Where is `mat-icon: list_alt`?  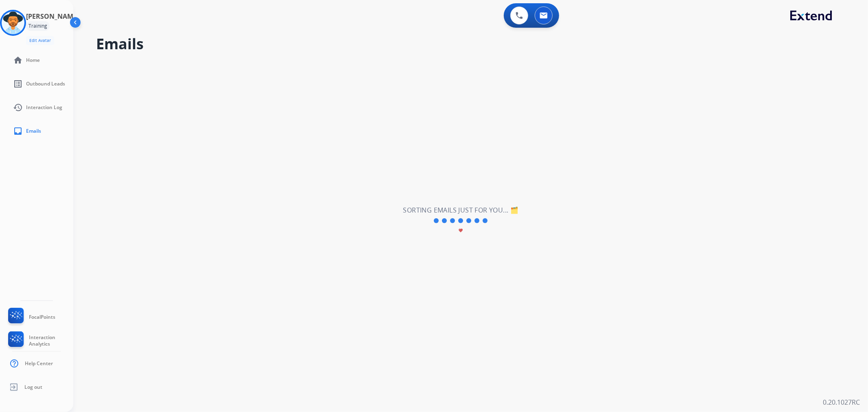
mat-icon: list_alt is located at coordinates (18, 84).